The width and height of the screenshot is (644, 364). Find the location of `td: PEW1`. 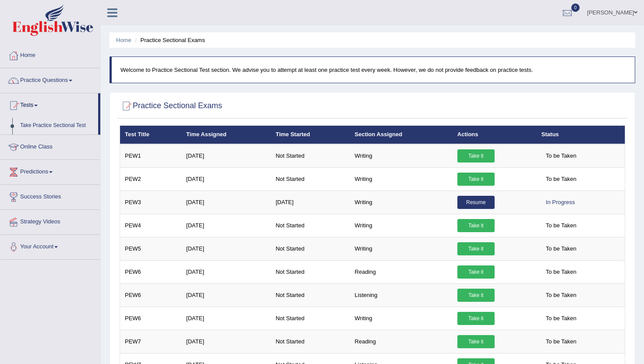

td: PEW1 is located at coordinates (151, 156).